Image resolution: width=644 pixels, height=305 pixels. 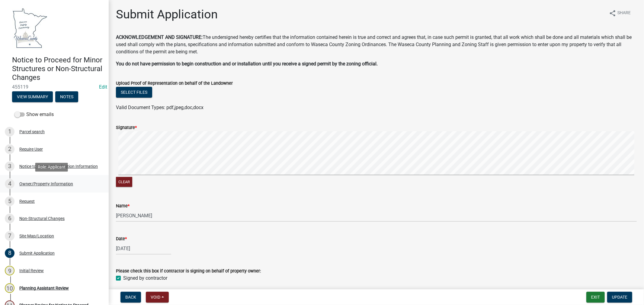 What do you see at coordinates (620, 298) in the screenshot?
I see `span: Update` at bounding box center [620, 298].